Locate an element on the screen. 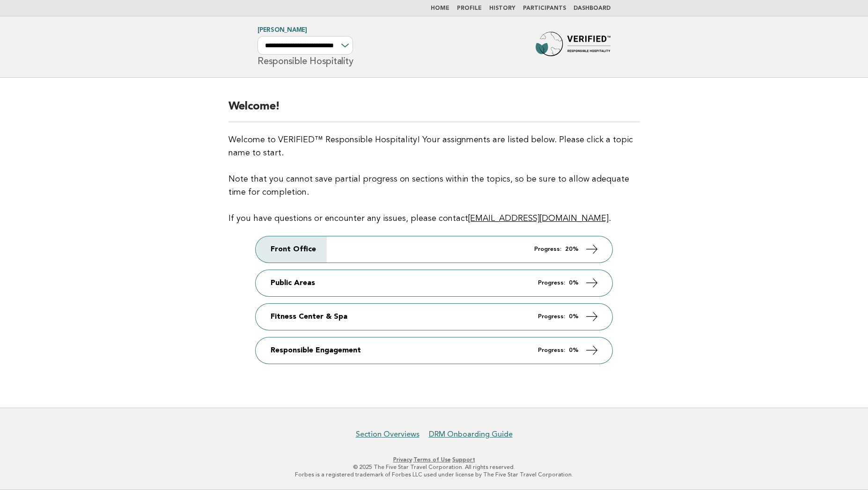 The width and height of the screenshot is (868, 490). a: Support is located at coordinates (464, 460).